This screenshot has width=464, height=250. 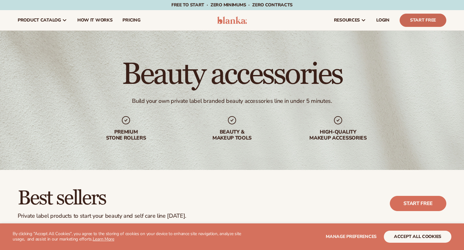 What do you see at coordinates (383, 20) in the screenshot?
I see `span: LOGIN` at bounding box center [383, 20].